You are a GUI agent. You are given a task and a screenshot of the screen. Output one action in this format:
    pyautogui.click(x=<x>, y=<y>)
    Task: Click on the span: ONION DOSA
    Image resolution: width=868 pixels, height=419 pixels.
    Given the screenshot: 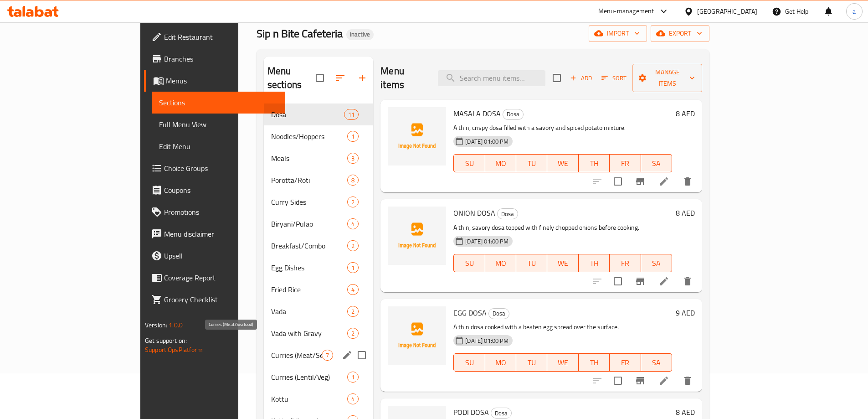 What is the action you would take?
    pyautogui.click(x=474, y=213)
    